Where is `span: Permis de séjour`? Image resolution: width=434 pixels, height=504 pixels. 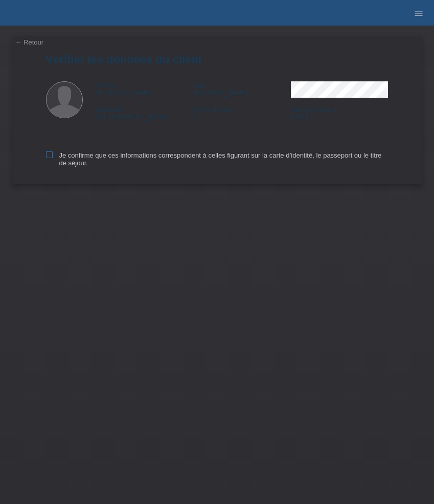 span: Permis de séjour is located at coordinates (215, 109).